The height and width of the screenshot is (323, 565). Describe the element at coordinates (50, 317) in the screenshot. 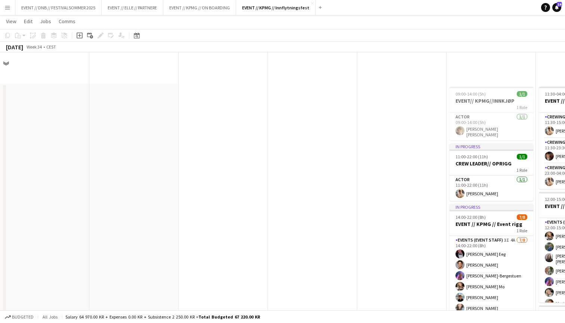

I see `span: All jobs` at that location.